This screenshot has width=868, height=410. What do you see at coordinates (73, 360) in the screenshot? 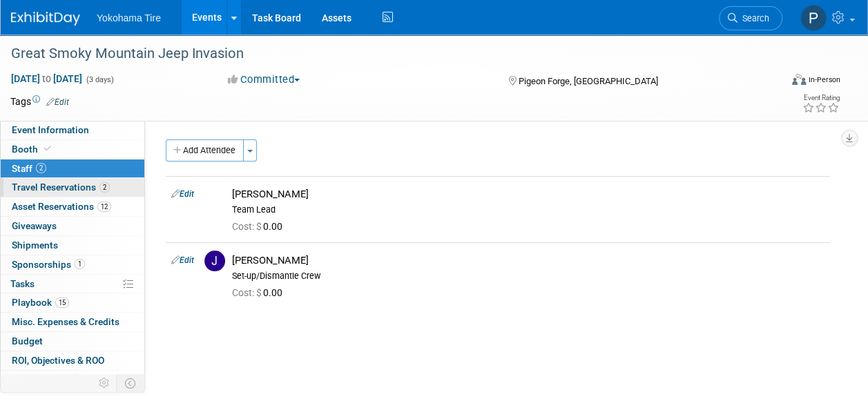
I see `a: ROI, Objectives & ROO` at bounding box center [73, 360].